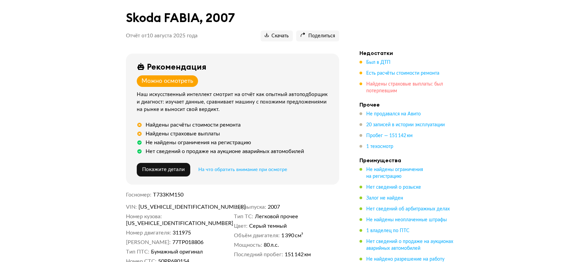  What do you see at coordinates (403, 73) in the screenshot?
I see `span: Есть расчёты стоимости ремонта` at bounding box center [403, 73].